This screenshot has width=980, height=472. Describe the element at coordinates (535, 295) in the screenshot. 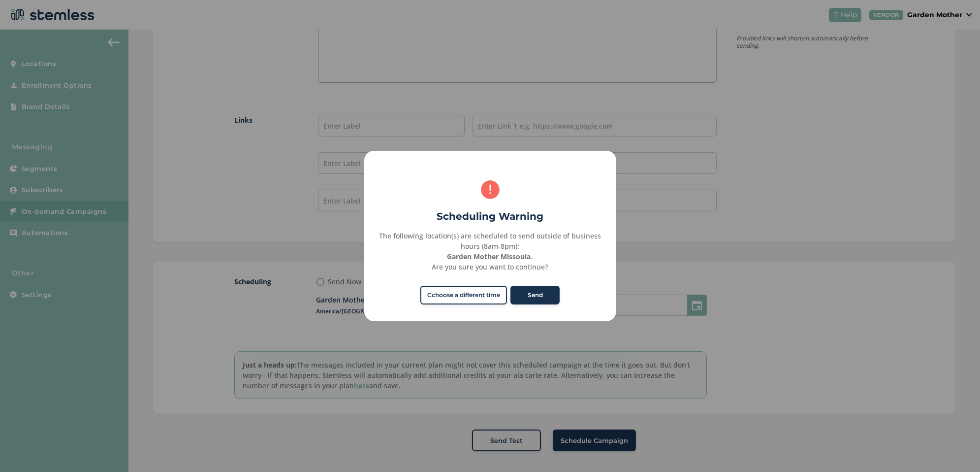

I see `button: Send` at that location.